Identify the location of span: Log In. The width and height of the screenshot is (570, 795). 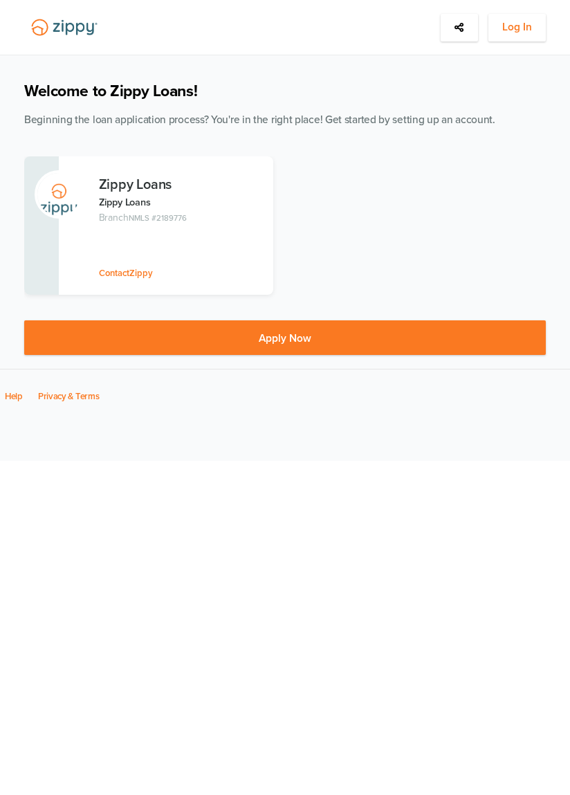
(517, 27).